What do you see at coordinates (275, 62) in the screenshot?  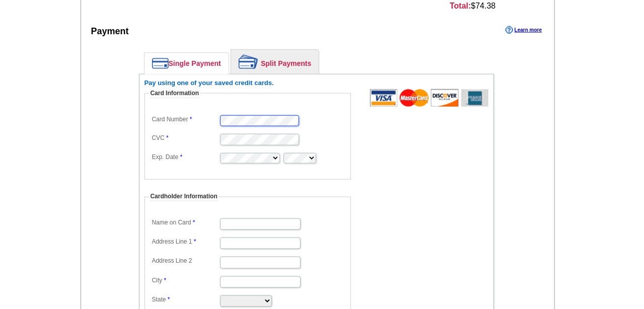 I see `a: Split Payments` at bounding box center [275, 62].